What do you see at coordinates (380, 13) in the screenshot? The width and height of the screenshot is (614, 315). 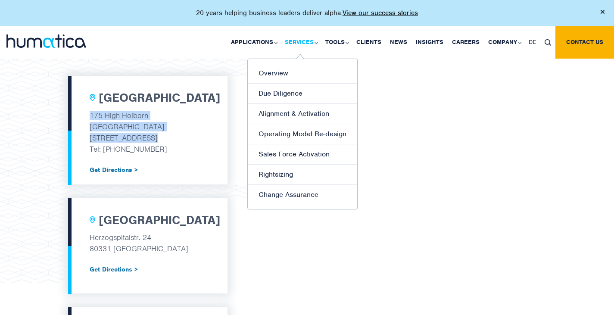 I see `a: View our success stories` at bounding box center [380, 13].